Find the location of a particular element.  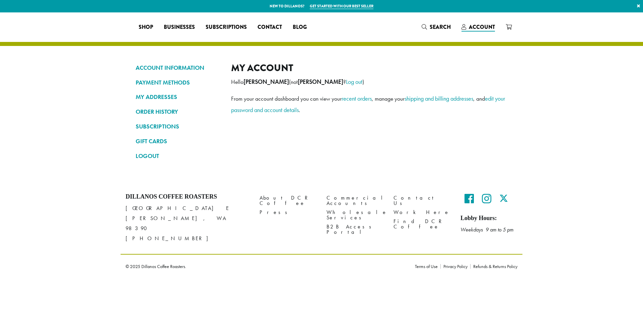

a: B2B Access Portal is located at coordinates (355, 229).